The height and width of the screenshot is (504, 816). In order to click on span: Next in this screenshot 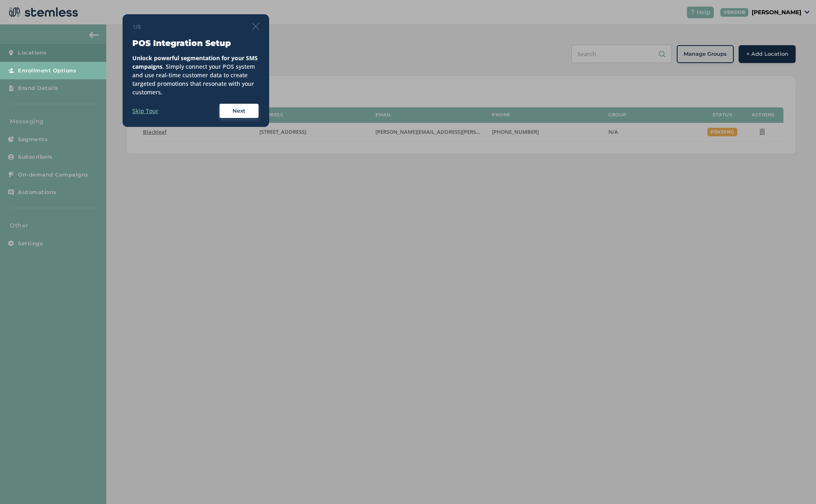, I will do `click(239, 111)`.